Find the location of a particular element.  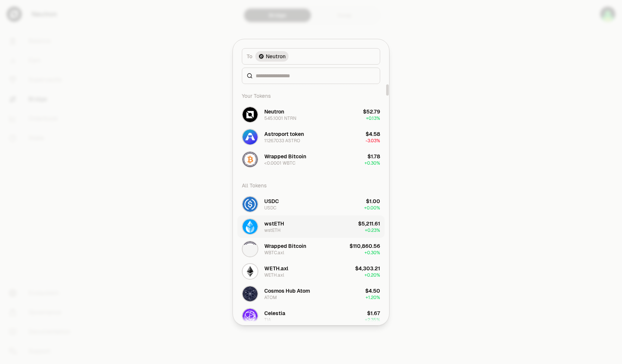

button: WBTC LogoWrapped Bitcoin<0.0001 WBTC$1.78+0.30% is located at coordinates (311, 159).